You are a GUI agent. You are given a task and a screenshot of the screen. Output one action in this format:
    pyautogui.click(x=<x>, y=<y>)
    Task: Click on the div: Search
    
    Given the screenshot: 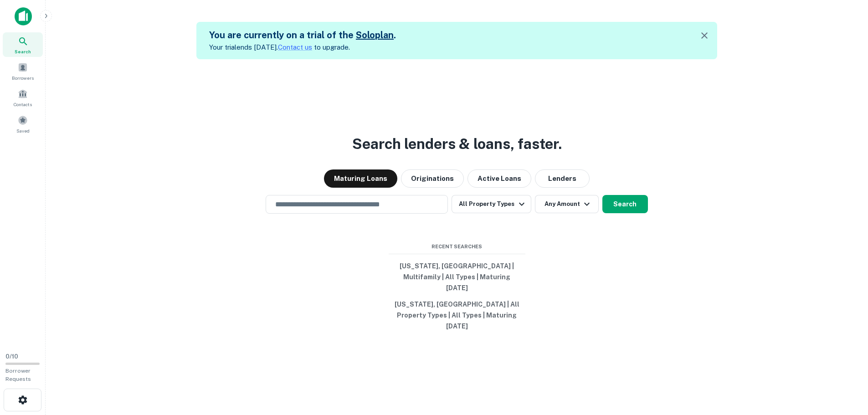 What is the action you would take?
    pyautogui.click(x=22, y=45)
    